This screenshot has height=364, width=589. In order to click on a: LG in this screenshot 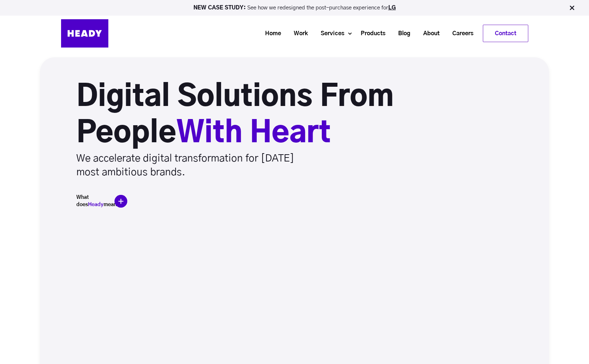, I will do `click(391, 7)`.